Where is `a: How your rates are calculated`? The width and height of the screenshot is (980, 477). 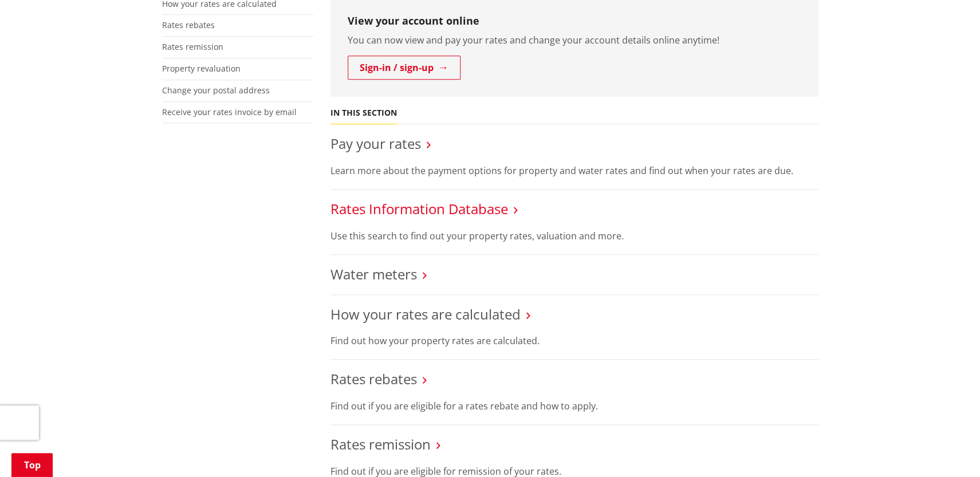 a: How your rates are calculated is located at coordinates (426, 314).